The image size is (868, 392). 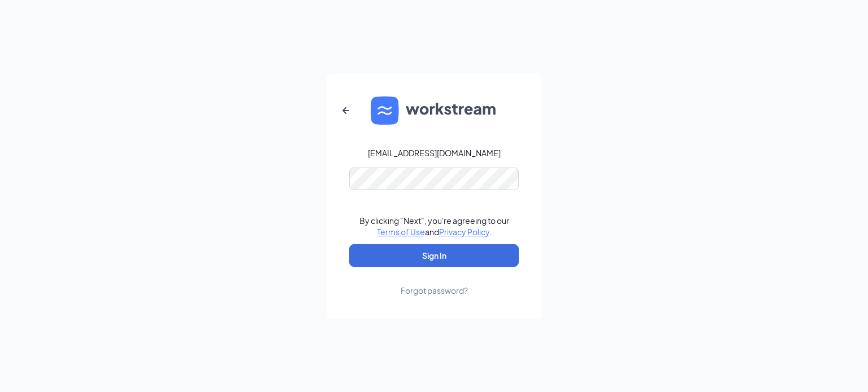 I want to click on img: WS logo and Workstream text, so click(x=434, y=110).